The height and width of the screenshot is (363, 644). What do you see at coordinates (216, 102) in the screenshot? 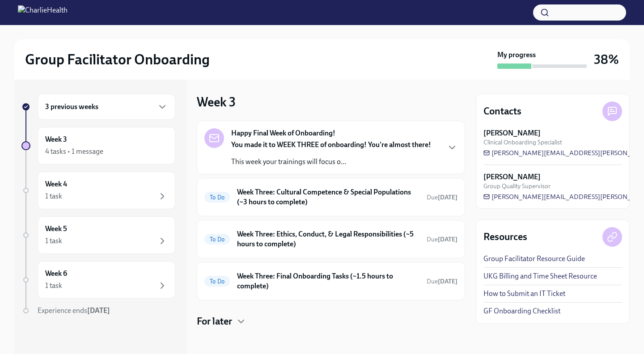
I see `h3: Week 3` at bounding box center [216, 102].